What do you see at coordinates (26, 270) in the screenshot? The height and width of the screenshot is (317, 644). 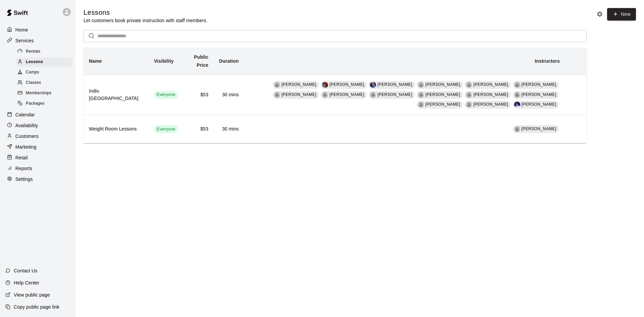 I see `p: Contact Us` at bounding box center [26, 270].